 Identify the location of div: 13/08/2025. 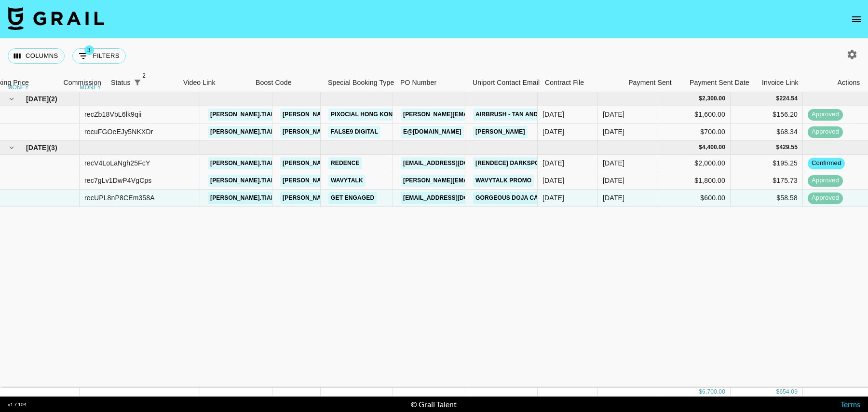
(553, 114).